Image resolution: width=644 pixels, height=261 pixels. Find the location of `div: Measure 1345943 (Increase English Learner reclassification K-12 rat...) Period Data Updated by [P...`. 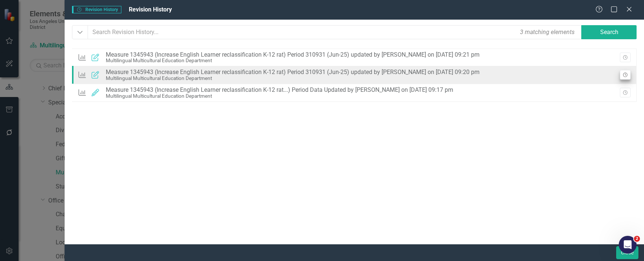

div: Measure 1345943 (Increase English Learner reclassification K-12 rat...) Period Data Updated by [P... is located at coordinates (280, 90).